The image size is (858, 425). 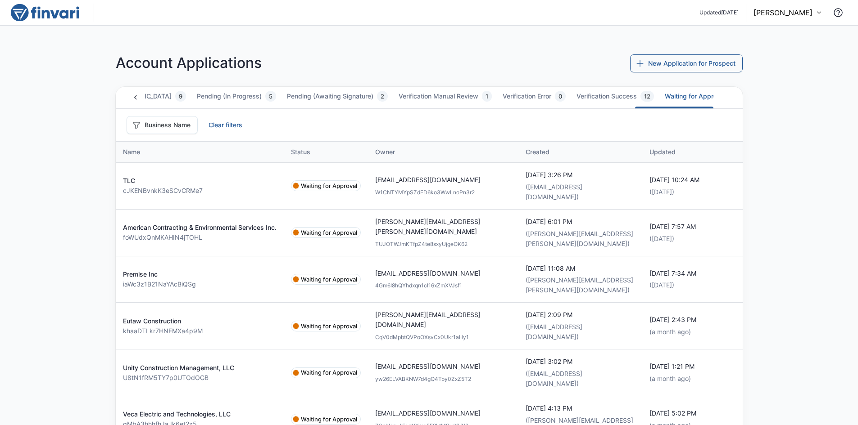 What do you see at coordinates (838, 13) in the screenshot?
I see `button: Contact Support` at bounding box center [838, 13].